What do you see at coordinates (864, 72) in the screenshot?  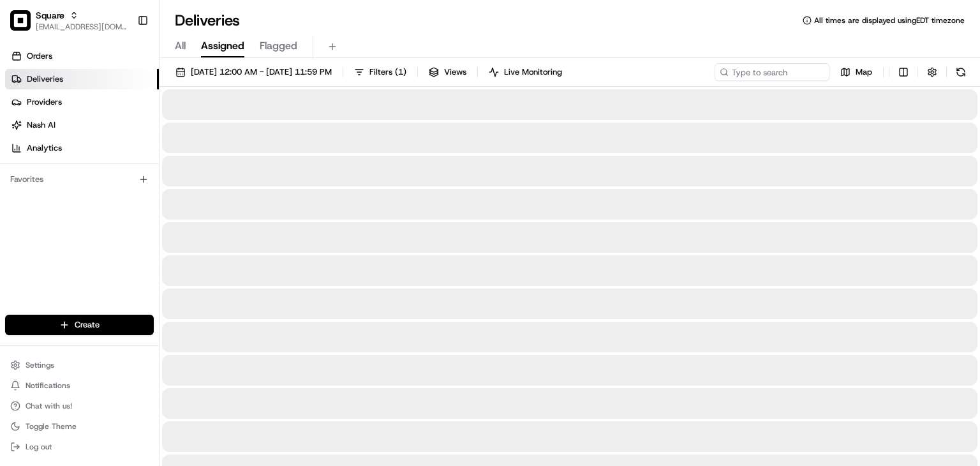 I see `span: Map` at bounding box center [864, 72].